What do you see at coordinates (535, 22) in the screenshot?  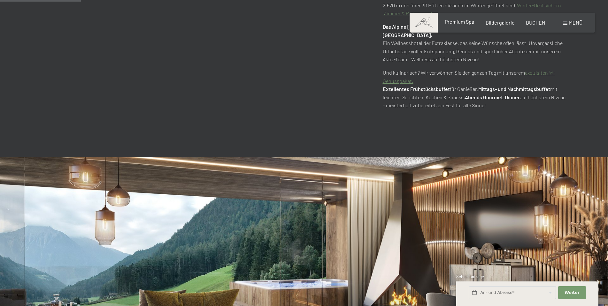 I see `a: BUCHEN` at bounding box center [535, 22].